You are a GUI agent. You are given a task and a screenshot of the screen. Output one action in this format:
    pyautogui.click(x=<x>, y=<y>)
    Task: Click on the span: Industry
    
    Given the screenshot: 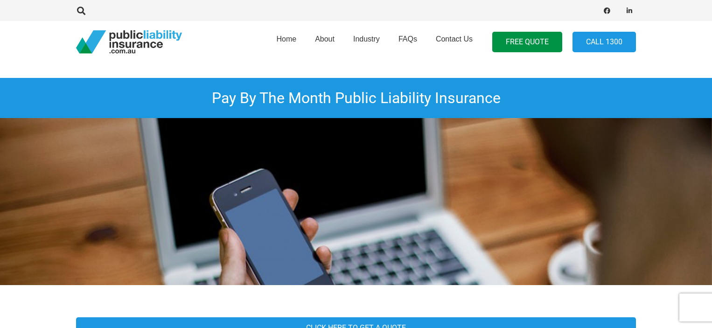 What is the action you would take?
    pyautogui.click(x=366, y=39)
    